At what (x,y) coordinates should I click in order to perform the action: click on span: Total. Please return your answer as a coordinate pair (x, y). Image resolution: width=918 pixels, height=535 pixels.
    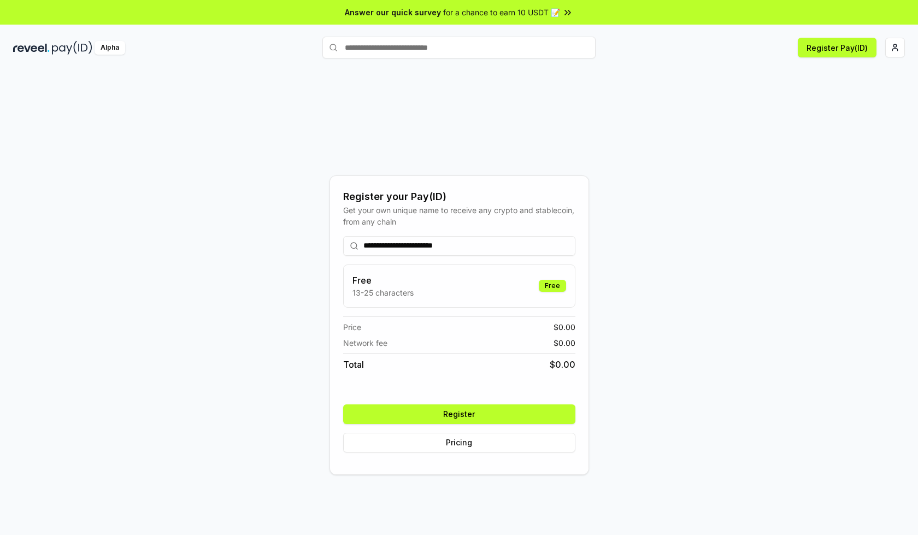
    Looking at the image, I should click on (353, 364).